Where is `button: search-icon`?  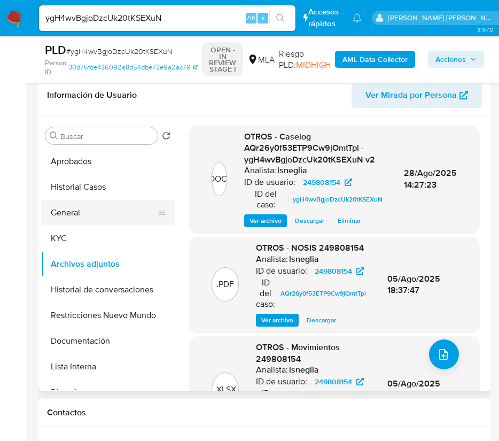 button: search-icon is located at coordinates (280, 18).